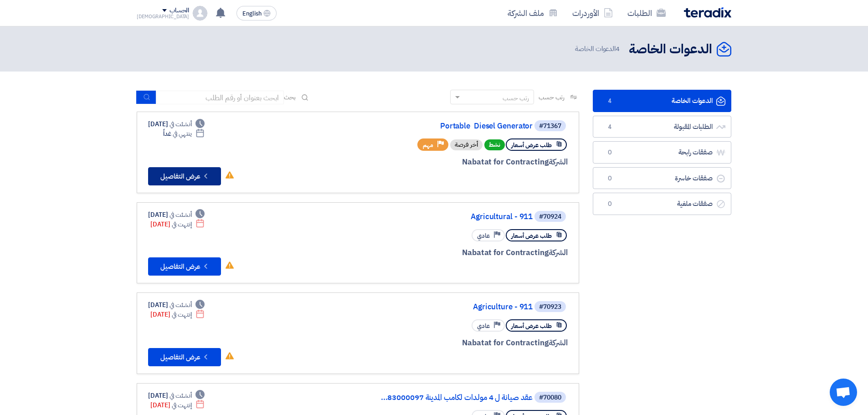 The height and width of the screenshot is (415, 868). Describe the element at coordinates (670, 49) in the screenshot. I see `h2: الدعوات الخاصة` at that location.